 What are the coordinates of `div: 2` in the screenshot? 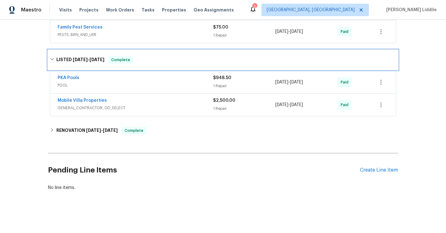 It's located at (255, 7).